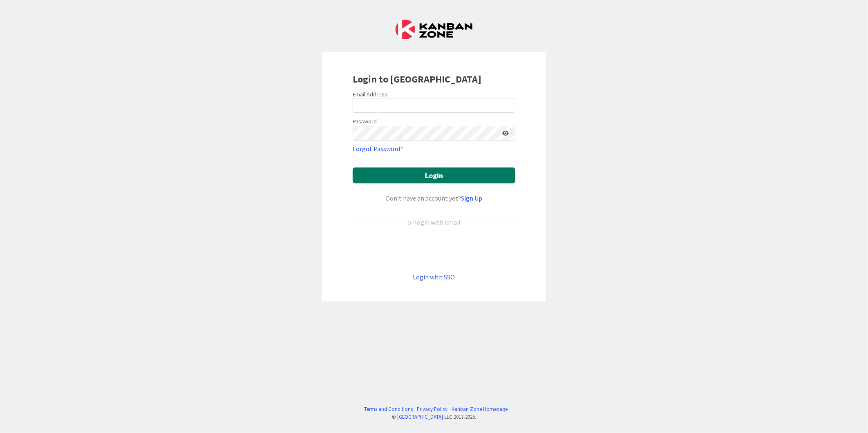 The height and width of the screenshot is (433, 868). I want to click on label: Password, so click(364, 121).